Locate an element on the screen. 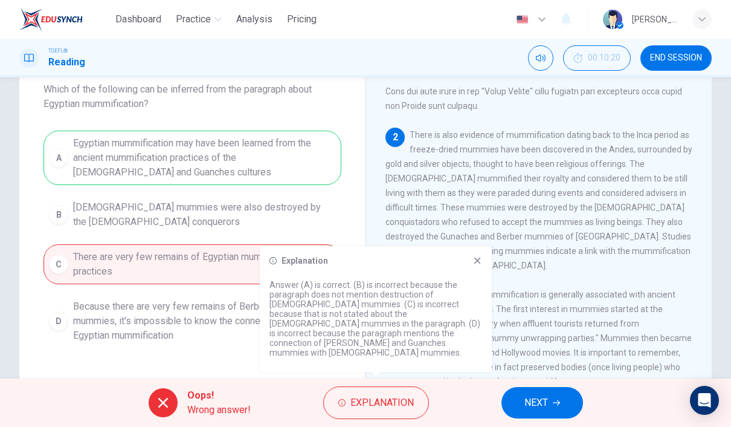  div: 2 is located at coordinates (395, 137).